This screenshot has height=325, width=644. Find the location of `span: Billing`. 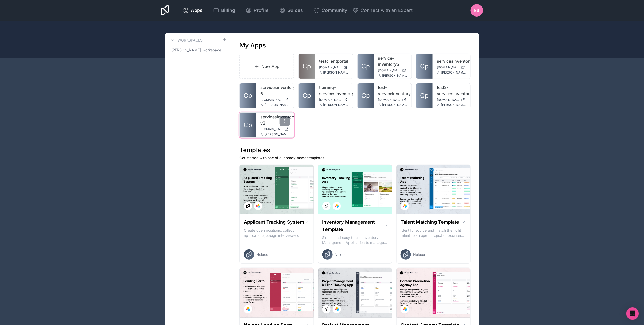

span: Billing is located at coordinates (228, 10).